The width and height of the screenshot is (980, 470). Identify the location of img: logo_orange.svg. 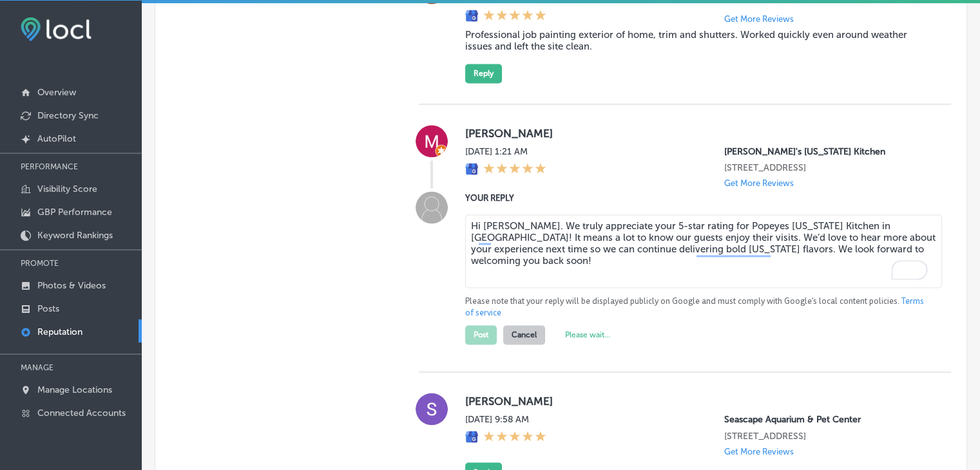
(26, 26).